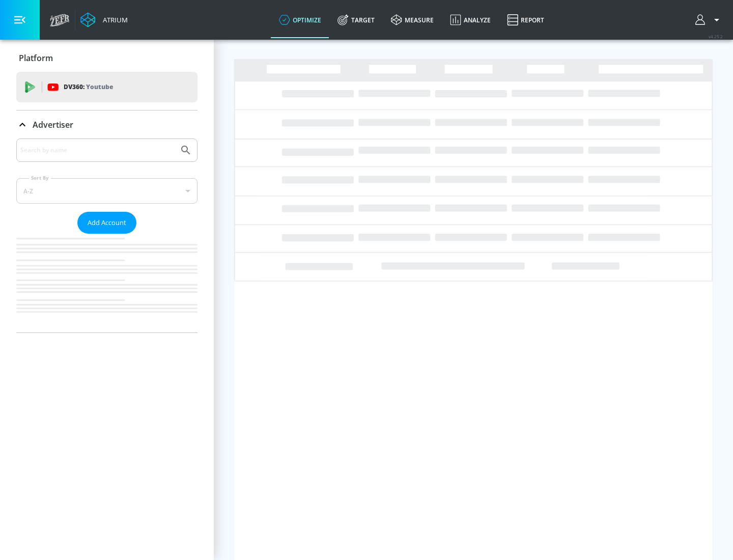  What do you see at coordinates (356, 20) in the screenshot?
I see `a: Target` at bounding box center [356, 20].